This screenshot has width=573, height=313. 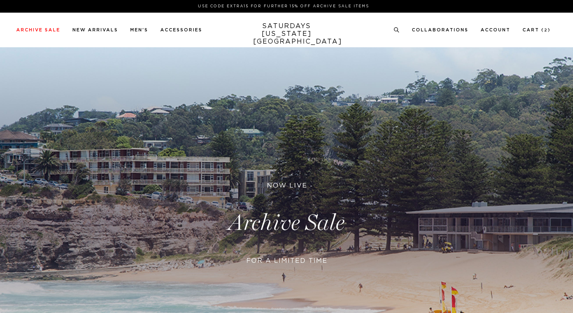 What do you see at coordinates (38, 30) in the screenshot?
I see `a: Archive Sale` at bounding box center [38, 30].